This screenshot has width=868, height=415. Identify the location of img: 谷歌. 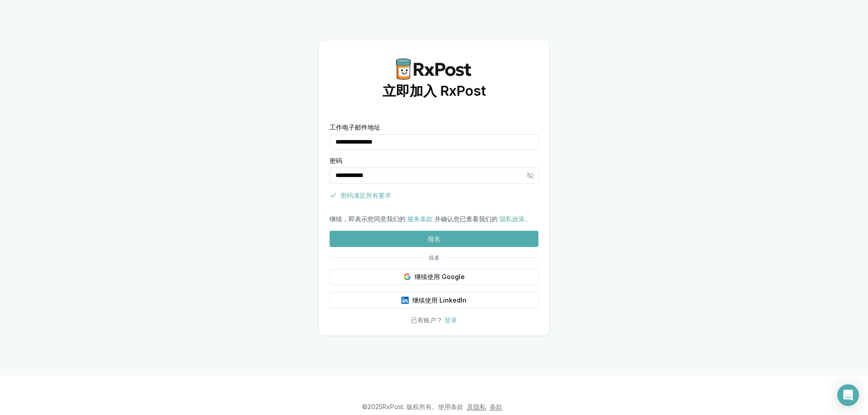
(408, 277).